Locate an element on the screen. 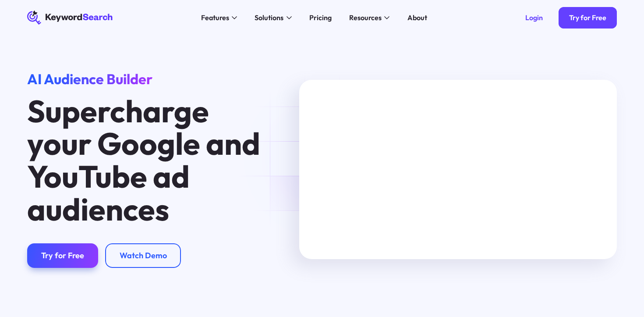 This screenshot has height=317, width=644. div: About is located at coordinates (417, 17).